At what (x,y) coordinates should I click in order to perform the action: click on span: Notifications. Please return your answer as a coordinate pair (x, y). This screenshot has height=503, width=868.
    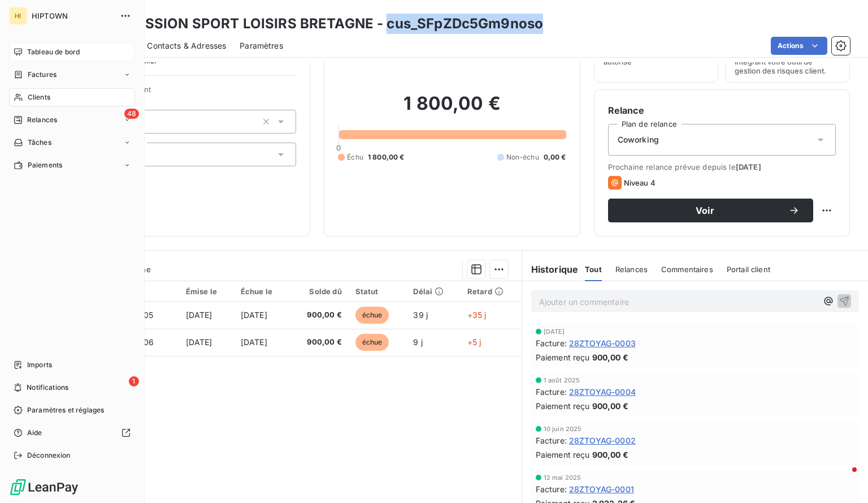
    Looking at the image, I should click on (48, 388).